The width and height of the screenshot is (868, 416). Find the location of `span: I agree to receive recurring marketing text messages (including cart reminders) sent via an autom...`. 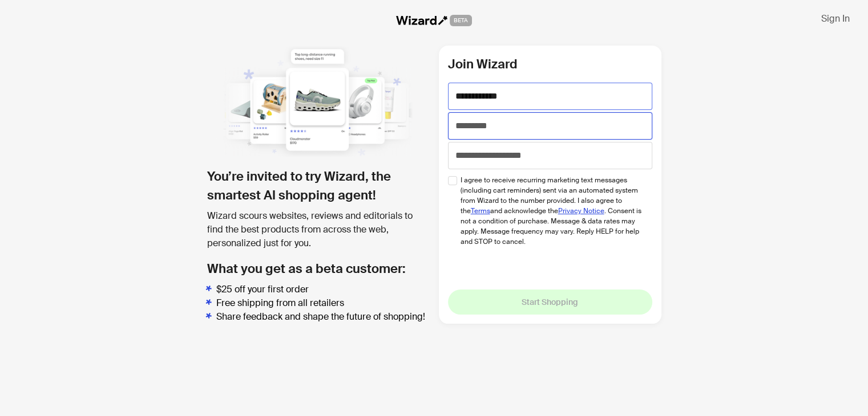

span: I agree to receive recurring marketing text messages (including cart reminders) sent via an autom... is located at coordinates (552, 211).